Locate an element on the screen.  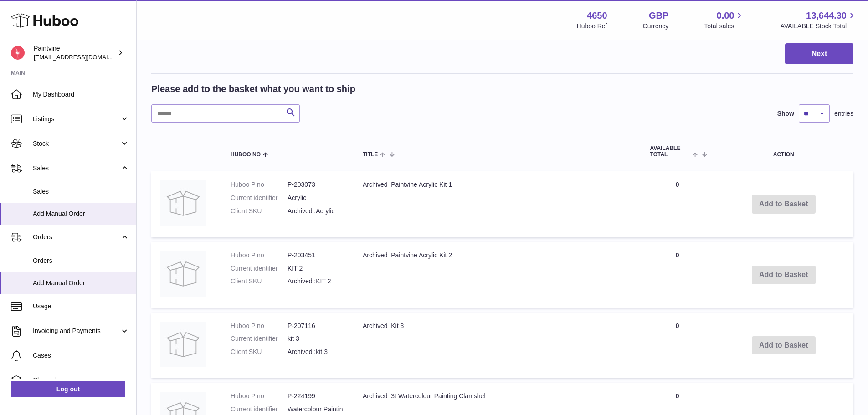
span: entries is located at coordinates (844, 113).